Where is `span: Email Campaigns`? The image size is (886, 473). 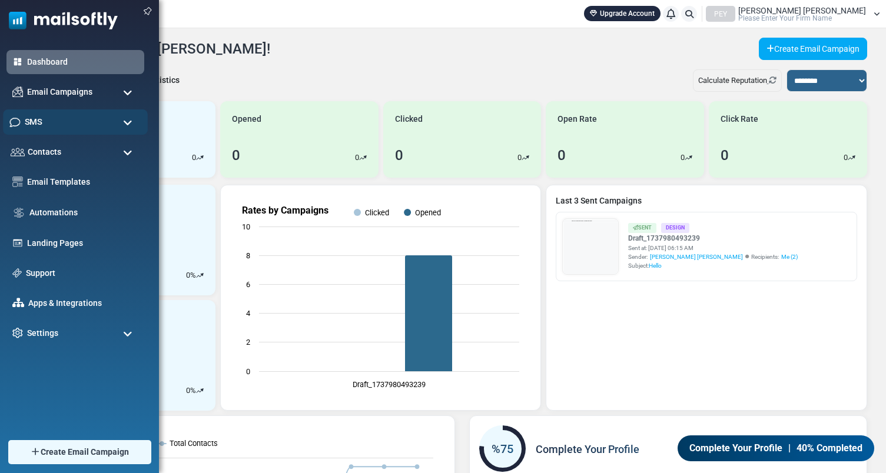 span: Email Campaigns is located at coordinates (59, 92).